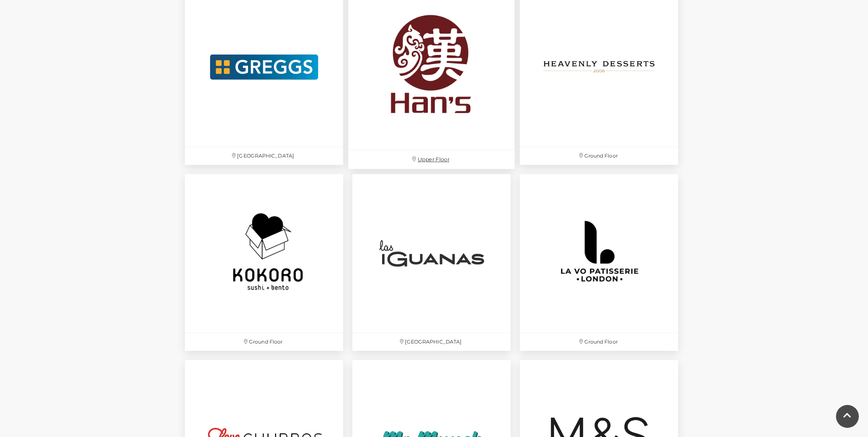 This screenshot has height=437, width=868. Describe the element at coordinates (432, 159) in the screenshot. I see `p: Upper Floor` at that location.